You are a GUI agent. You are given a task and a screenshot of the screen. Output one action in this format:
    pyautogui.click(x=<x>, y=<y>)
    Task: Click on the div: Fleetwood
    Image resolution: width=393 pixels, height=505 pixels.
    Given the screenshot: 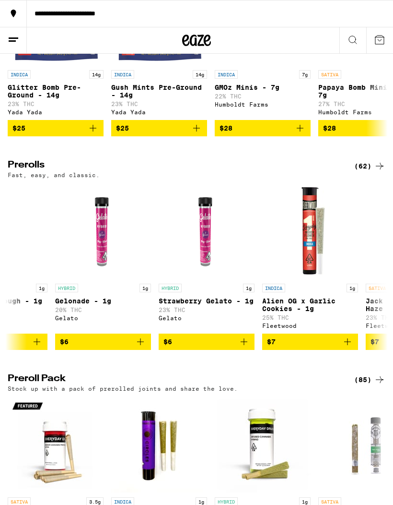 What is the action you would take?
    pyautogui.click(x=310, y=325)
    